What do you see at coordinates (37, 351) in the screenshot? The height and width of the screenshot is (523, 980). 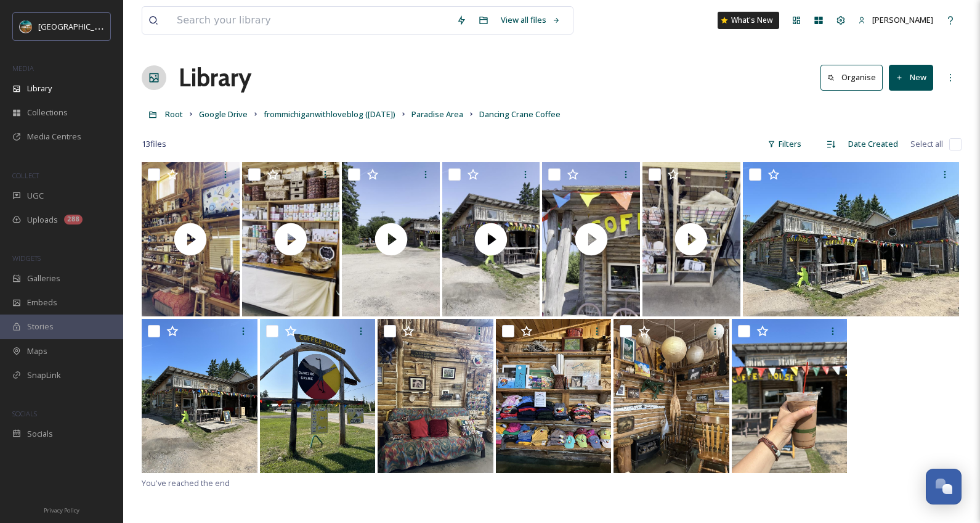 I see `span: Maps` at bounding box center [37, 351].